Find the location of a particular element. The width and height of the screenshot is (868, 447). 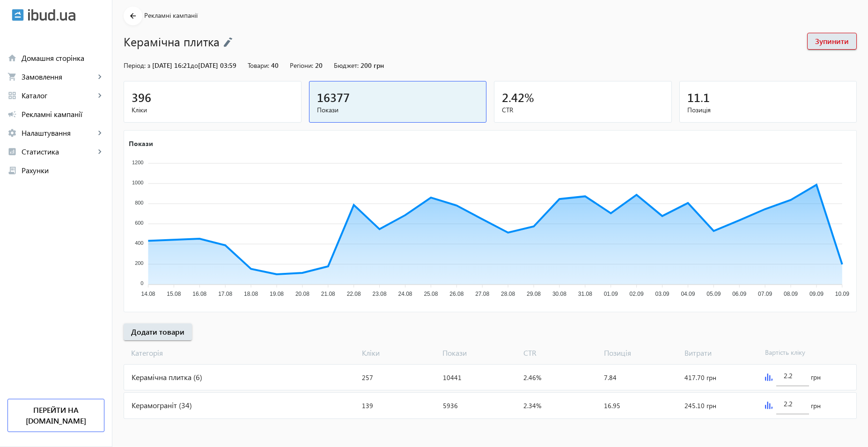

span: 396 is located at coordinates (141, 97).